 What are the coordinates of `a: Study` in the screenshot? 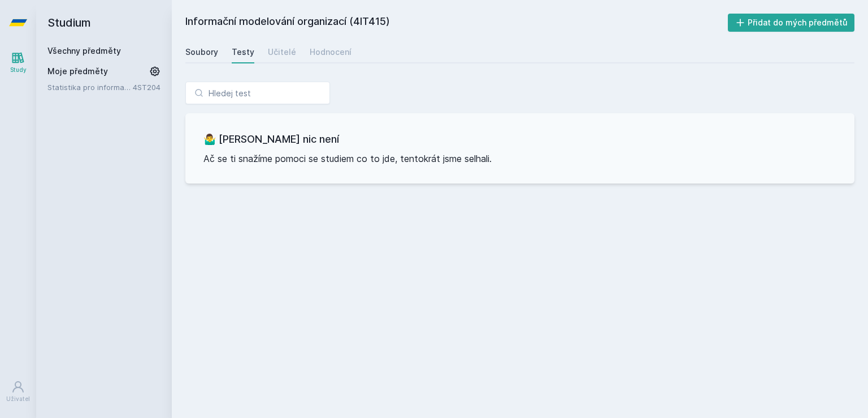 It's located at (18, 62).